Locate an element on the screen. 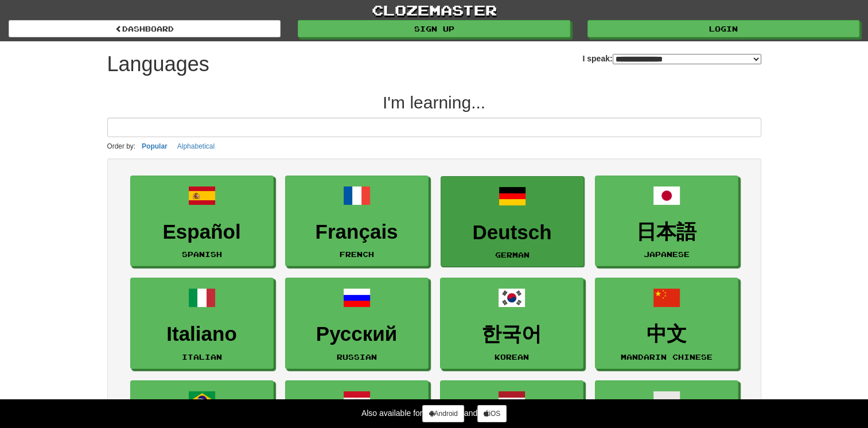 The width and height of the screenshot is (868, 428). small: Italian is located at coordinates (202, 357).